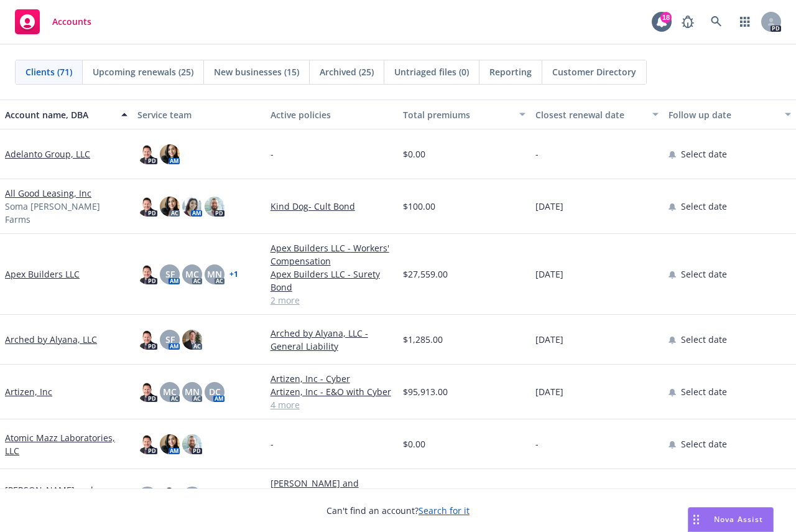 This screenshot has height=532, width=796. What do you see at coordinates (332, 254) in the screenshot?
I see `a: Apex Builders LLC - Workers' Compensation` at bounding box center [332, 254].